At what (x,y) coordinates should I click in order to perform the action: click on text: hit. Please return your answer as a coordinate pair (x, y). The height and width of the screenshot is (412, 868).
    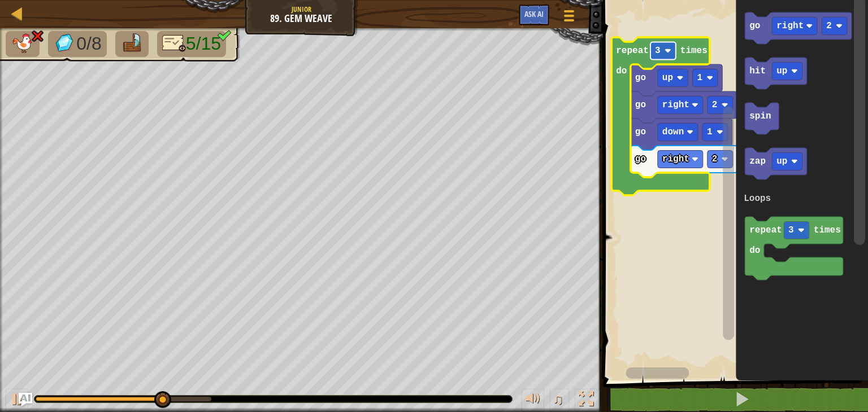
    Looking at the image, I should click on (757, 71).